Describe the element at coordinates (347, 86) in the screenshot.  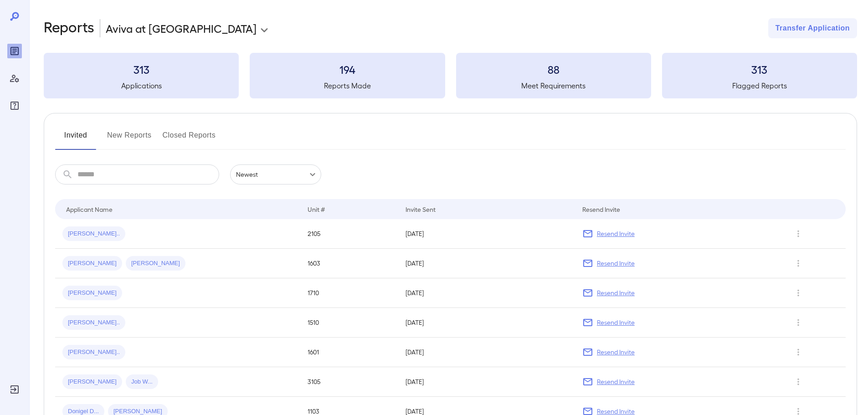
I see `h5: Reports Made` at that location.